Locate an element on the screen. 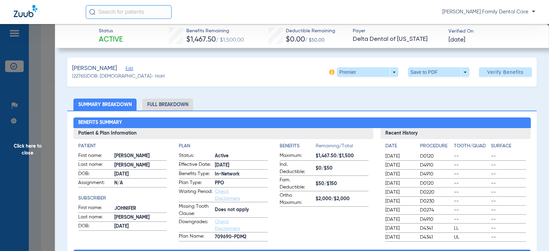 This screenshot has height=251, width=549. app-breakdown-title: Procedure is located at coordinates (436, 147).